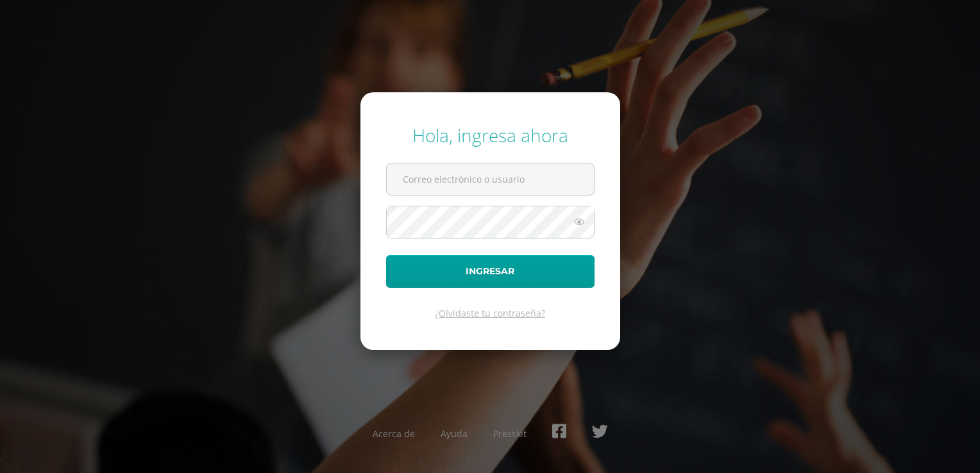  What do you see at coordinates (490, 179) in the screenshot?
I see `input: Correo electrónico o usuario` at bounding box center [490, 179].